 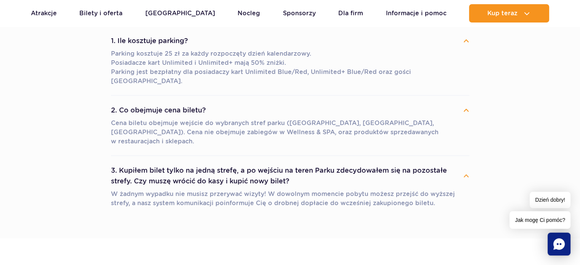 I want to click on button: 1. Ile kosztuje parking?, so click(x=290, y=41).